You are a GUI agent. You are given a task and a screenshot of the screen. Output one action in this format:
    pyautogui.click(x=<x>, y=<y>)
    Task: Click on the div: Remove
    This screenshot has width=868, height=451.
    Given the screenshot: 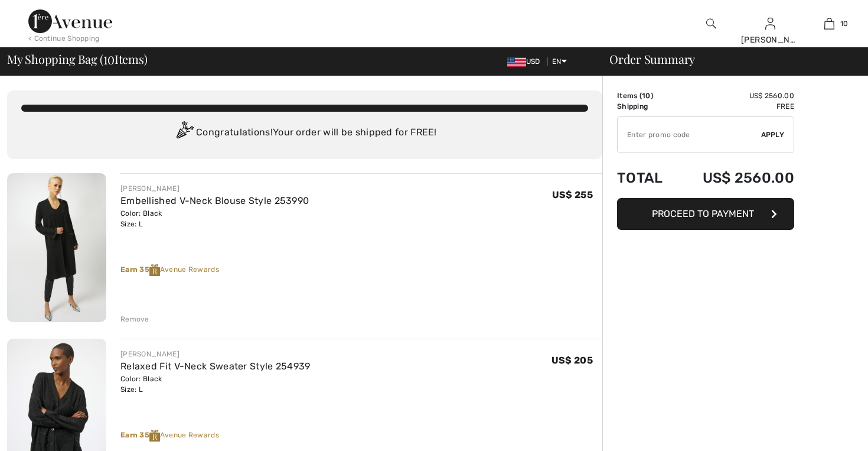 What is the action you would take?
    pyautogui.click(x=135, y=319)
    